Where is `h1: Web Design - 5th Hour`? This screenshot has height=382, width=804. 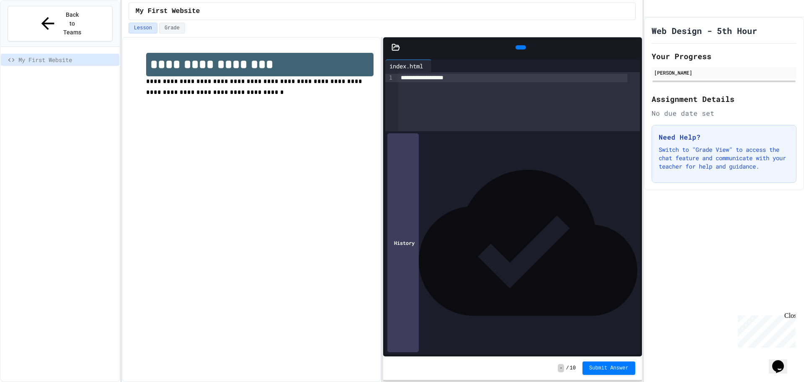 h1: Web Design - 5th Hour is located at coordinates (705, 31).